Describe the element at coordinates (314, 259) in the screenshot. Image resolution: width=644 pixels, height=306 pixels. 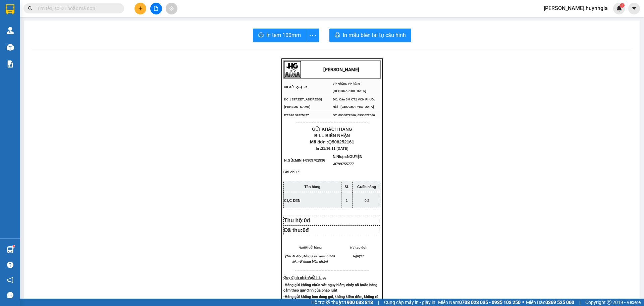
I see `em: như đã ký, nội dung biên nhận)` at that location.